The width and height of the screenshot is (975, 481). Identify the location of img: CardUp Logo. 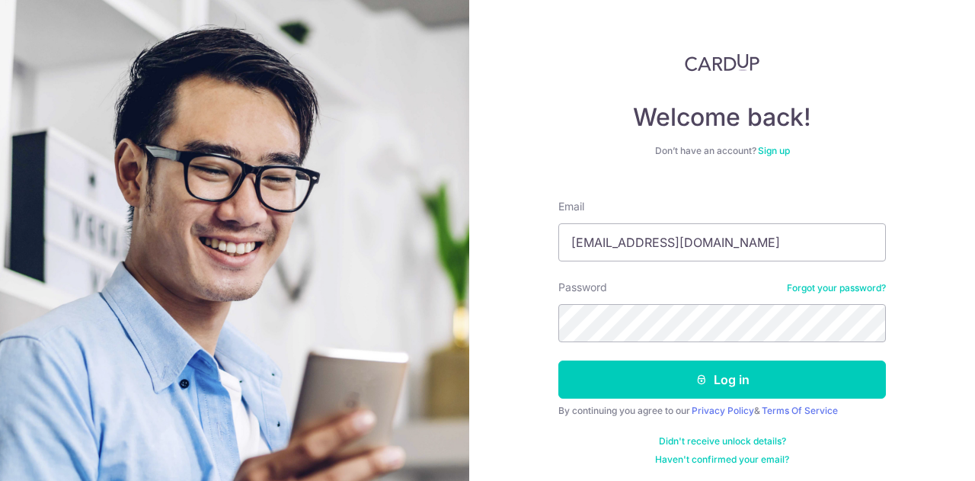
(722, 62).